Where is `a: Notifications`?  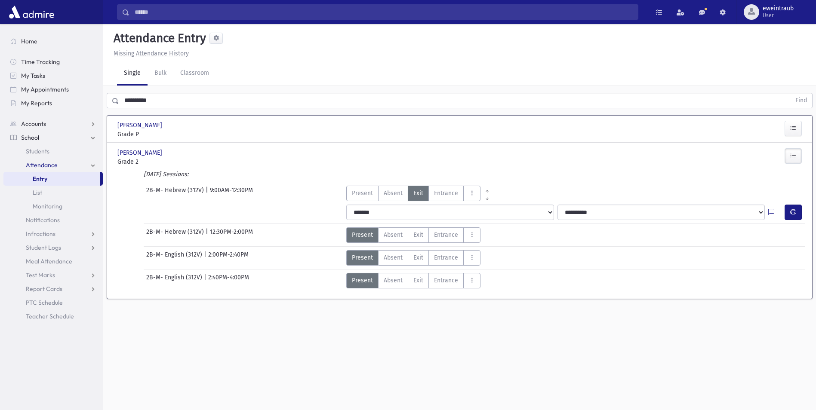
a: Notifications is located at coordinates (53, 220).